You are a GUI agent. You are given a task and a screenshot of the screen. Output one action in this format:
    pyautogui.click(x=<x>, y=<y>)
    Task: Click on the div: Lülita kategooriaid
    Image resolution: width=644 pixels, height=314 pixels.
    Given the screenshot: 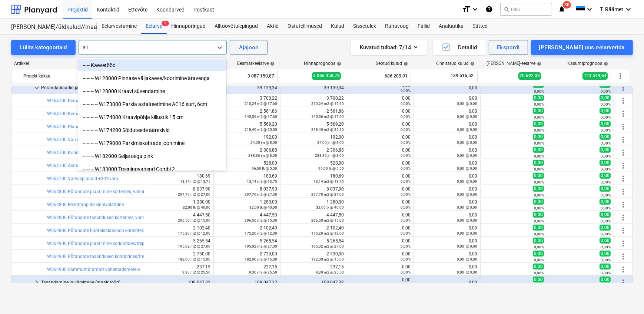 What is the action you would take?
    pyautogui.click(x=43, y=47)
    